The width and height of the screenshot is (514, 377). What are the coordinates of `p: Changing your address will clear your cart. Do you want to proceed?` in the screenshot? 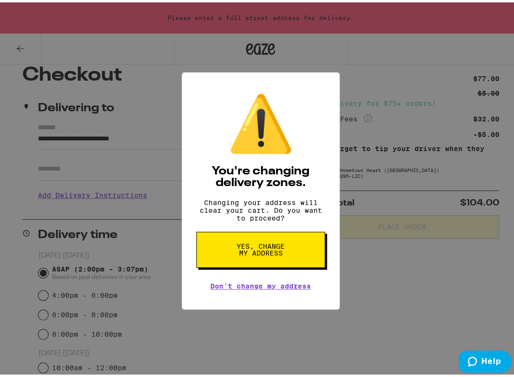 It's located at (260, 208).